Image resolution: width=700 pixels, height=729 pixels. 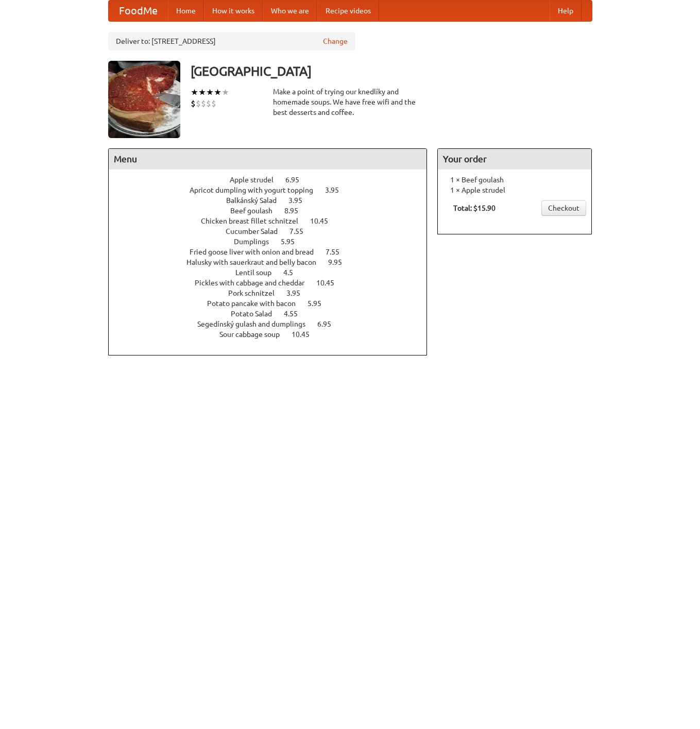 I want to click on a: Pickles with cabbage and cheddar 10.45, so click(x=274, y=283).